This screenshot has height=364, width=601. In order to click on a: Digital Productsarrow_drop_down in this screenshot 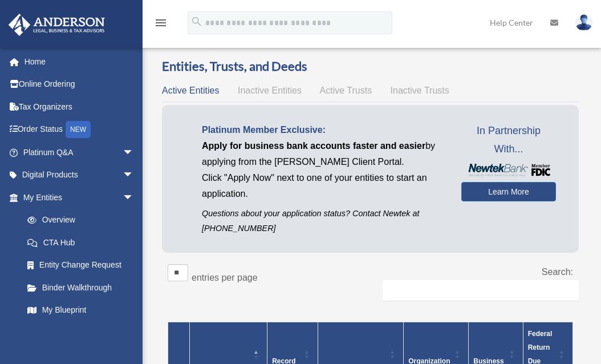, I will do `click(79, 175)`.